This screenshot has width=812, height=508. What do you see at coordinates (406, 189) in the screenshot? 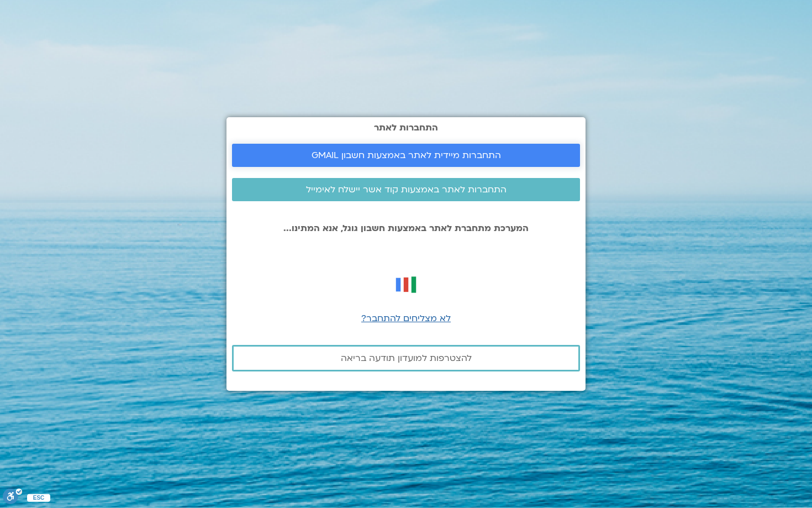
I see `a: התחברות לאתר באמצעות קוד אשר יישלח לאימייל` at bounding box center [406, 189].